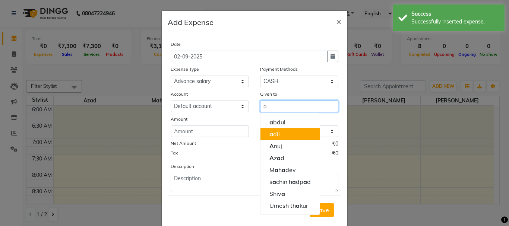 This screenshot has width=509, height=226. What do you see at coordinates (338, 21) in the screenshot?
I see `button: Close` at bounding box center [338, 21].